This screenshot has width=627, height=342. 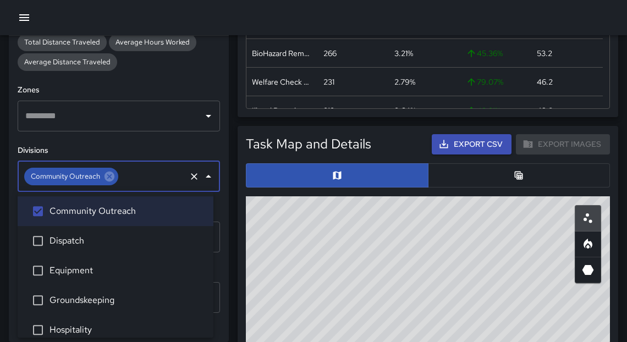 What do you see at coordinates (127, 330) in the screenshot?
I see `span: Hospitality` at bounding box center [127, 330].